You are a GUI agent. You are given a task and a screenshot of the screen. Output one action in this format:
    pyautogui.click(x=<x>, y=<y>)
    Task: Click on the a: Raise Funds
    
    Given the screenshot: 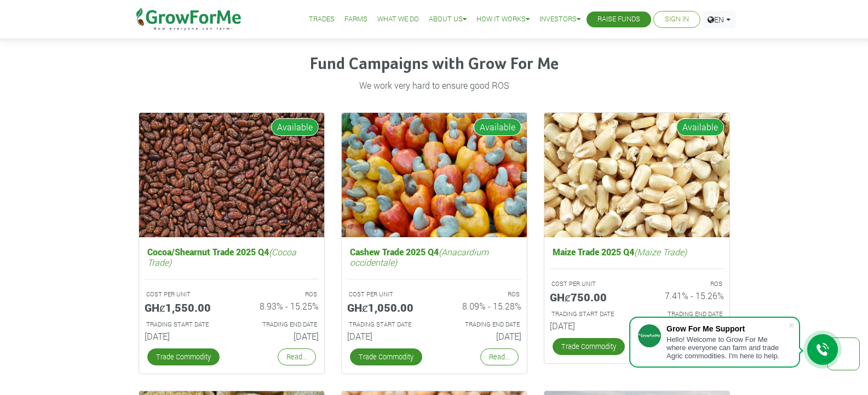 What is the action you would take?
    pyautogui.click(x=619, y=19)
    